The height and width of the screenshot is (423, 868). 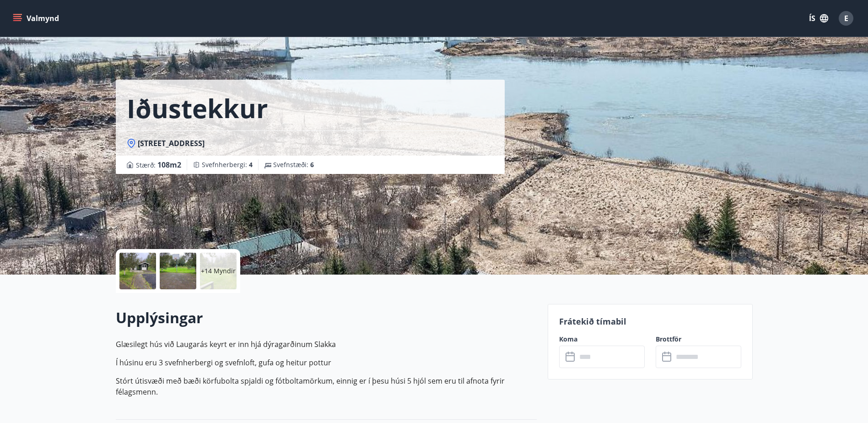 I want to click on p: +14 Myndir, so click(x=218, y=271).